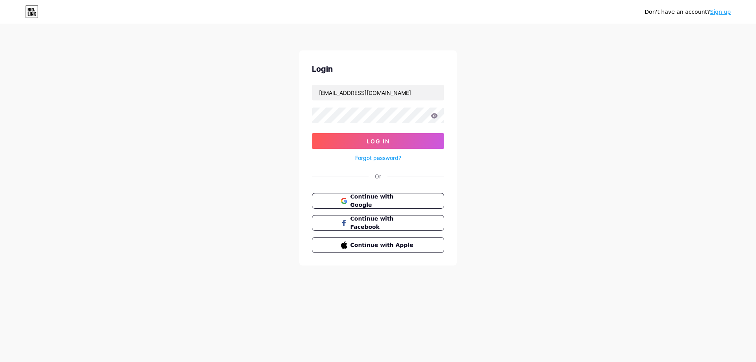  What do you see at coordinates (721, 12) in the screenshot?
I see `a: Sign up` at bounding box center [721, 12].